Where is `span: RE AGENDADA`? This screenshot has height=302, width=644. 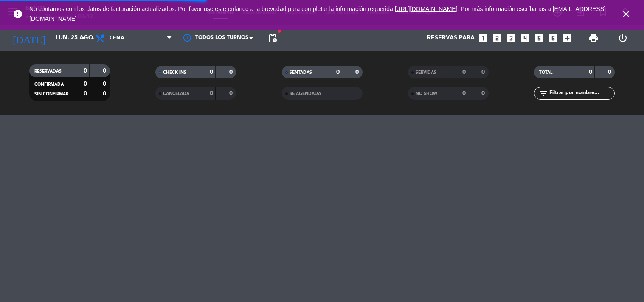 span: RE AGENDADA is located at coordinates (305, 94).